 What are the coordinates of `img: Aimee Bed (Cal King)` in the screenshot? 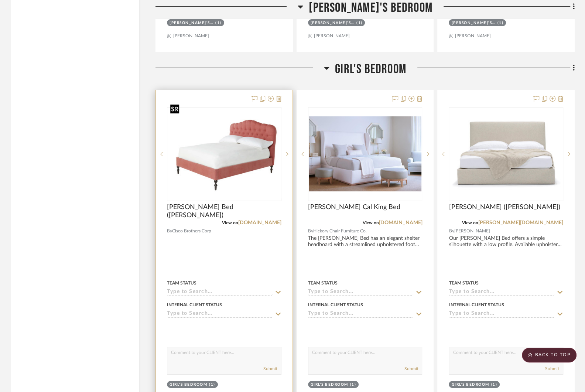 It's located at (506, 153).